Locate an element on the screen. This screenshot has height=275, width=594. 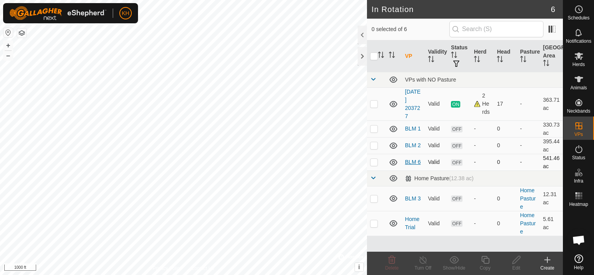
td: 17 is located at coordinates (505, 104).